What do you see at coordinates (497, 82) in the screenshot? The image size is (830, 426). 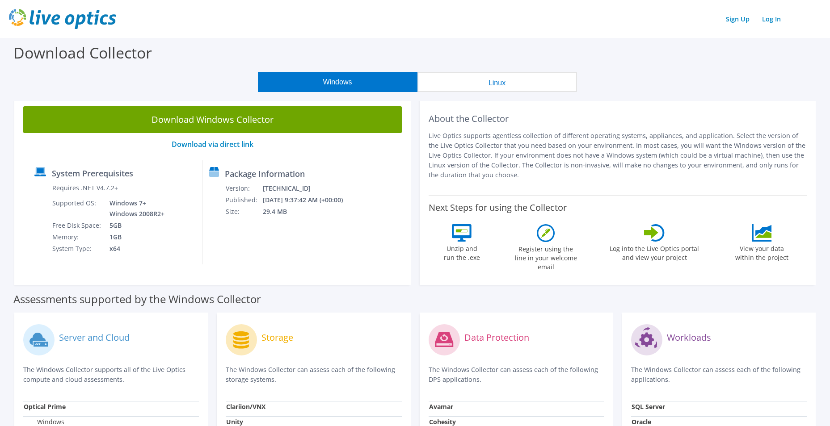 I see `button: Linux` at bounding box center [497, 82].